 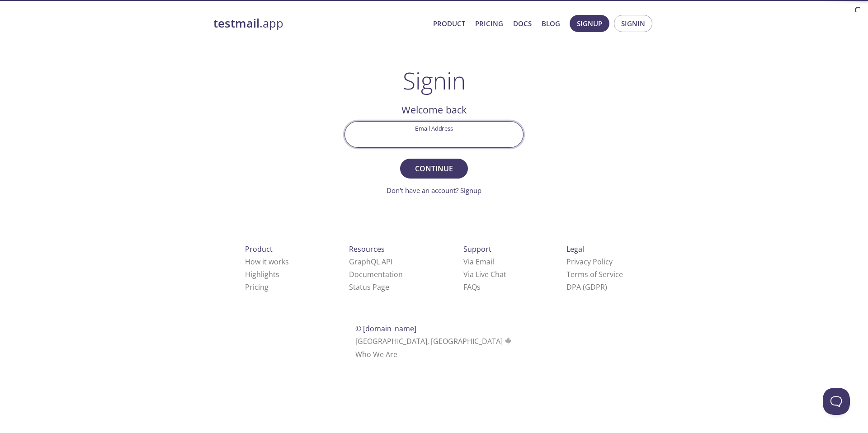 I want to click on a: Who We Are, so click(x=376, y=355).